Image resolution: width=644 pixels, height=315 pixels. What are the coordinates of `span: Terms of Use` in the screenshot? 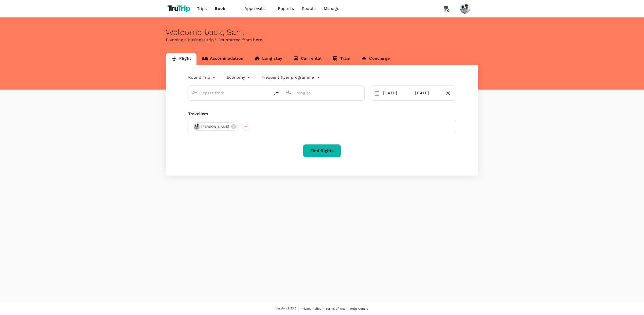 It's located at (335, 309).